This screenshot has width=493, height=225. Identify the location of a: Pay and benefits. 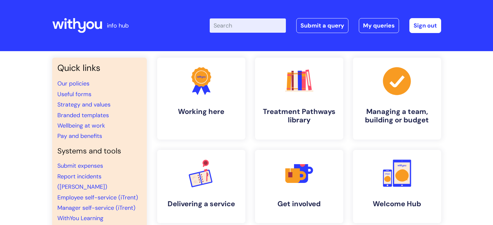
(80, 136).